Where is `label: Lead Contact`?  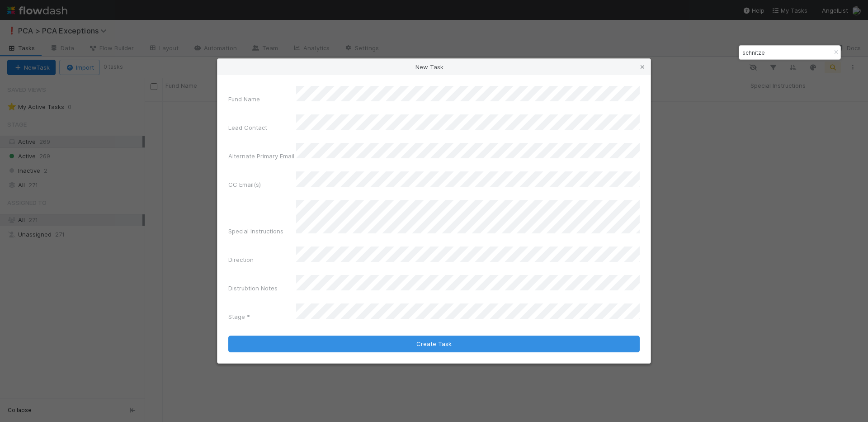 label: Lead Contact is located at coordinates (248, 128).